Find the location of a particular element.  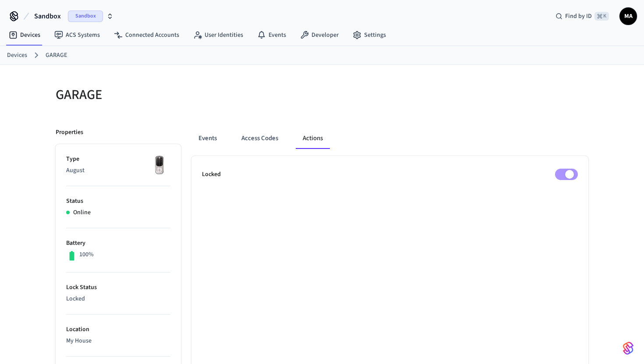

a: Events is located at coordinates (272, 35).